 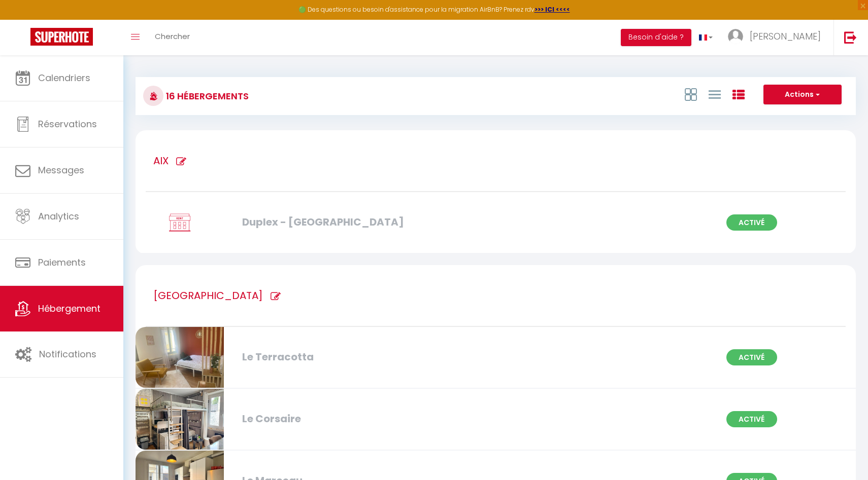 What do you see at coordinates (160, 160) in the screenshot?
I see `h1: AIX` at bounding box center [160, 160].